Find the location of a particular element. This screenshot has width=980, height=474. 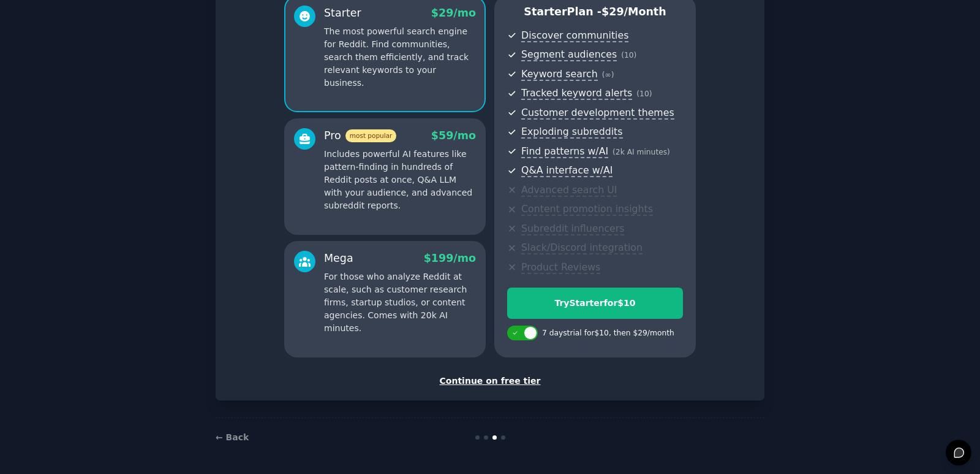

span: Discover communities is located at coordinates (575, 36).